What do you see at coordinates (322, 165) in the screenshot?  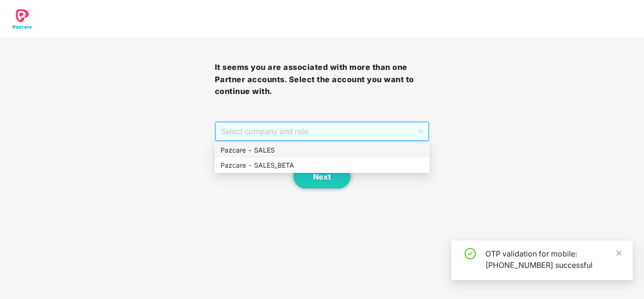 I see `div: Pazcare - SALES_BETA` at bounding box center [322, 165].